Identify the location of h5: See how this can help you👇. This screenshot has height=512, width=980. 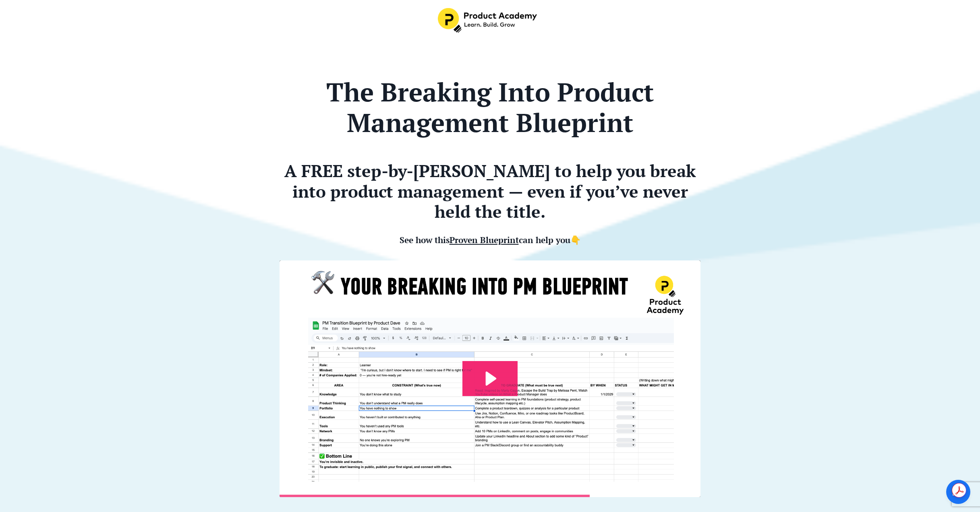
(490, 235).